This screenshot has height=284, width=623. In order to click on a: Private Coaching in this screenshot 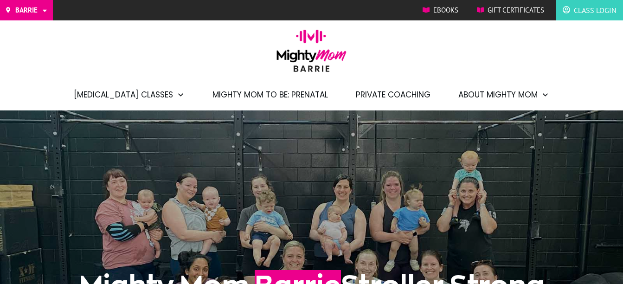, I will do `click(393, 95)`.